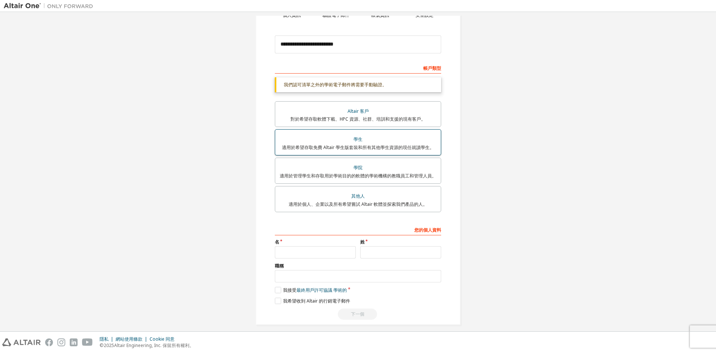 This screenshot has width=716, height=353. What do you see at coordinates (340, 290) in the screenshot?
I see `font: 學術的` at bounding box center [340, 290].